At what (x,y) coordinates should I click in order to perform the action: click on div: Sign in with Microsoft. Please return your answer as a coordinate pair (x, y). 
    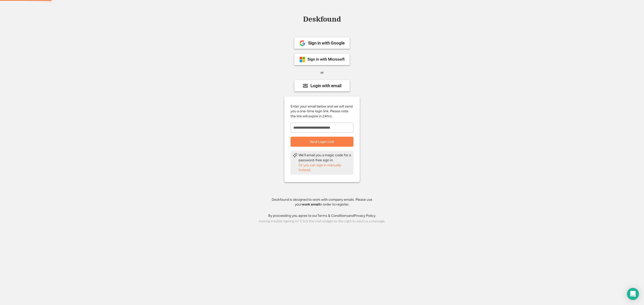
    Looking at the image, I should click on (326, 59).